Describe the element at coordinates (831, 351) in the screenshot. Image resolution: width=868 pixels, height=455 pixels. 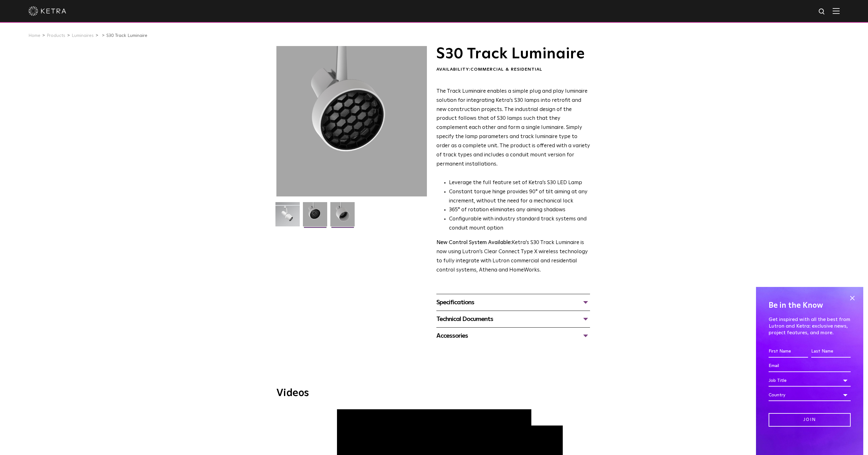
I see `input: Last Name` at that location.